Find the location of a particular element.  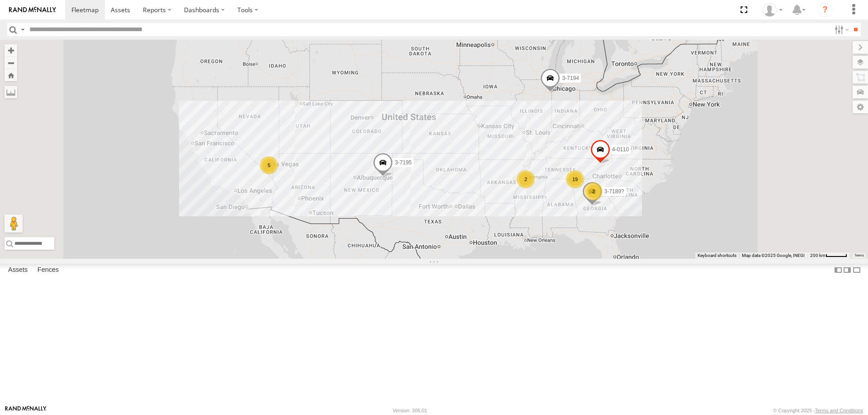

label: Measure is located at coordinates (11, 92).